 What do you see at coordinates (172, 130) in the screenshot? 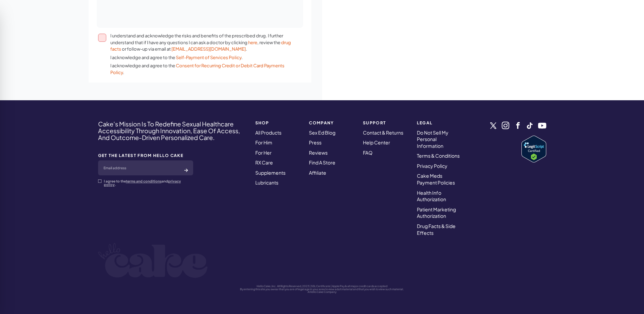
I see `h4: Cake’s Mission Is To Redefine Sexual Healthcare Accessibility Through Innovation, Ease Of Access,...` at bounding box center [172, 130].